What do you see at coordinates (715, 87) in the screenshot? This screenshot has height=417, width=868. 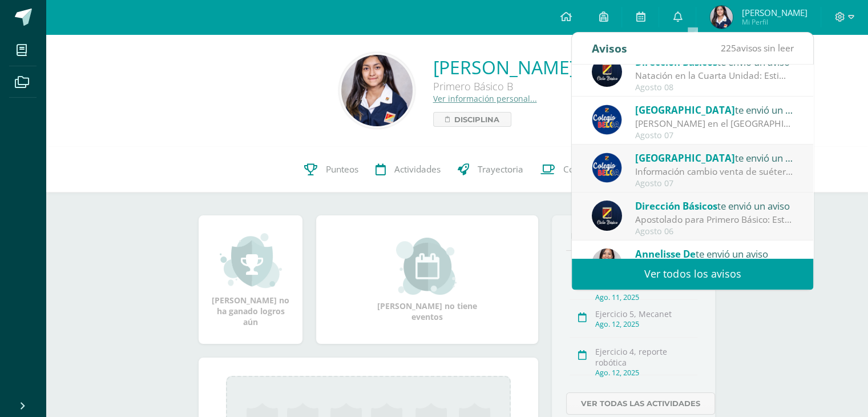 I see `div: Agosto 08` at bounding box center [715, 87].